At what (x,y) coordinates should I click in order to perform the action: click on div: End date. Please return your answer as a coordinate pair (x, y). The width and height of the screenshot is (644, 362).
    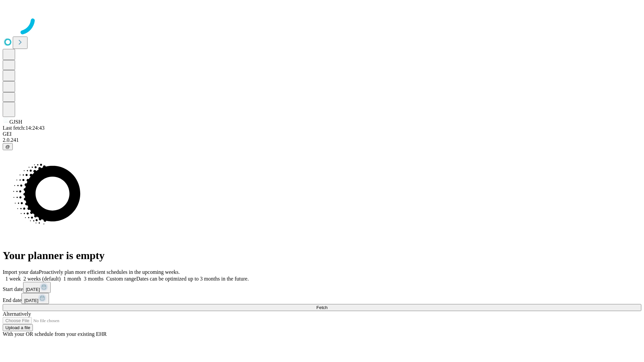
    Looking at the image, I should click on (322, 298).